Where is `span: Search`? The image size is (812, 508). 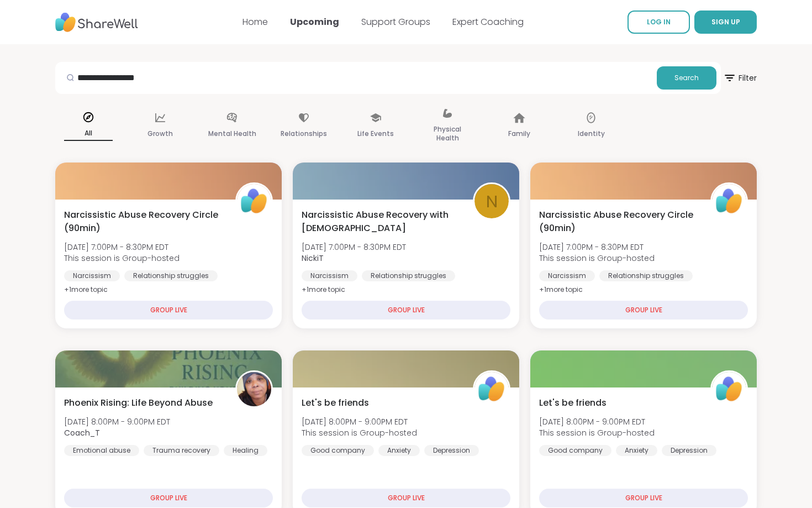
span: Search is located at coordinates (687, 78).